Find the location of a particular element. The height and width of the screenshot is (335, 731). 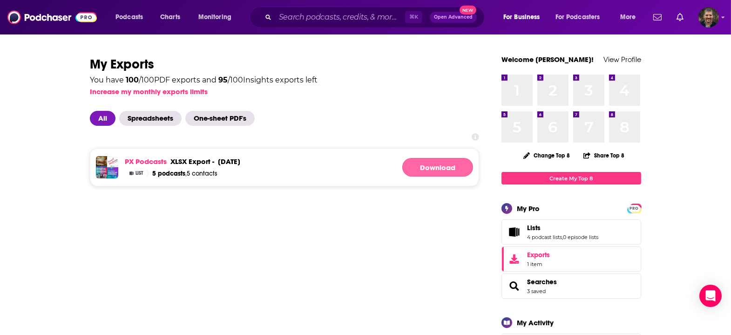

img: Podchaser - Follow, Share and Rate Podcasts is located at coordinates (52, 17).